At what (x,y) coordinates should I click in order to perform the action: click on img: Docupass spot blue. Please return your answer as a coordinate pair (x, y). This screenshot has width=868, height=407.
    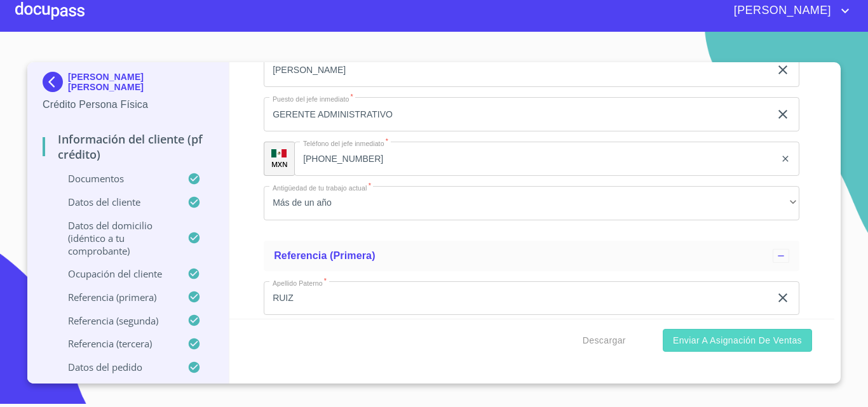
    Looking at the image, I should click on (55, 82).